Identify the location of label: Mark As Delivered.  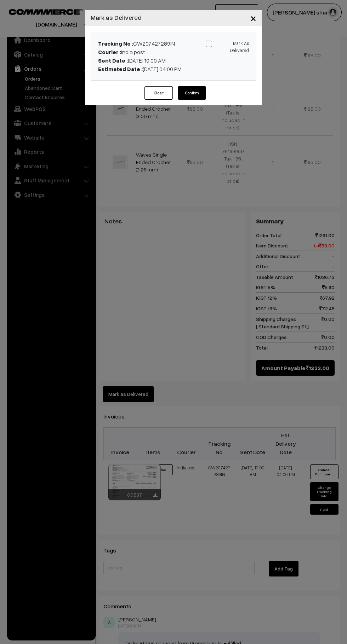
(227, 46).